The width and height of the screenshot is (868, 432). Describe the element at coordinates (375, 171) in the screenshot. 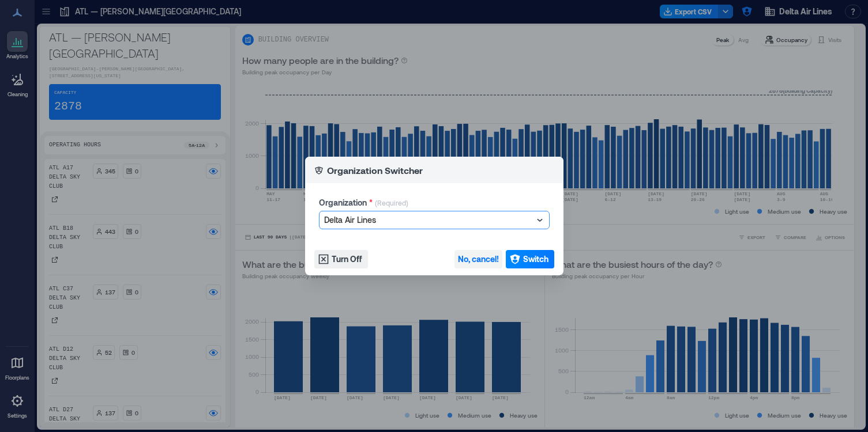

I see `p: Organization Switcher` at that location.